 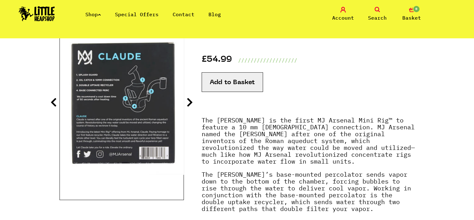 What do you see at coordinates (122, 97) in the screenshot?
I see `img: MJ Arsenal Claude Mini Rig image 3` at bounding box center [122, 97].